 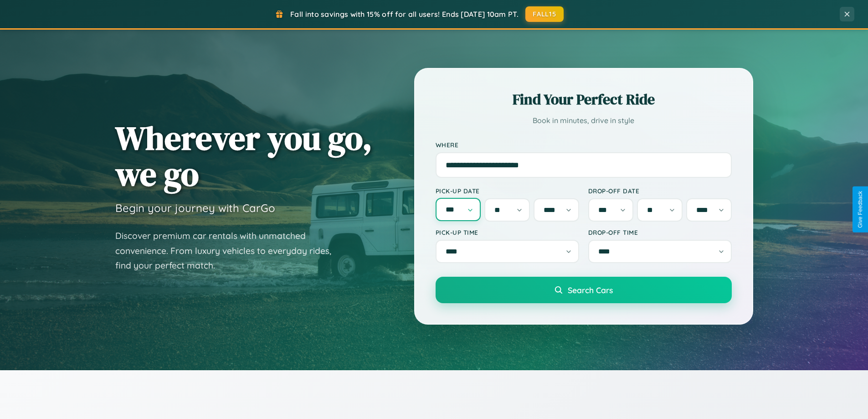 I want to click on label: Drop-off Time, so click(x=659, y=232).